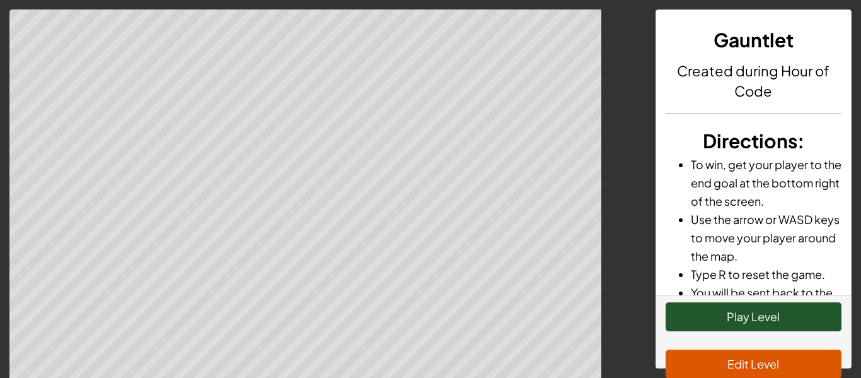  I want to click on li: Type R to reset the game., so click(767, 274).